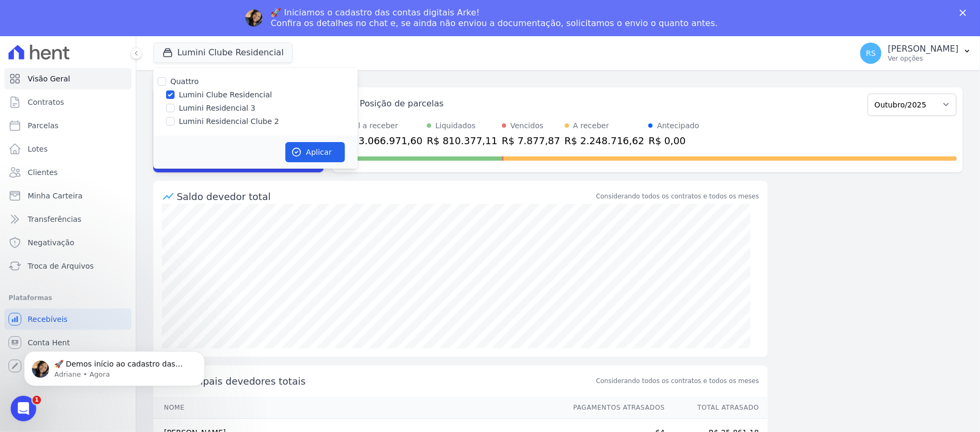 This screenshot has width=980, height=432. Describe the element at coordinates (67, 196) in the screenshot. I see `a: Minha Carteira` at that location.